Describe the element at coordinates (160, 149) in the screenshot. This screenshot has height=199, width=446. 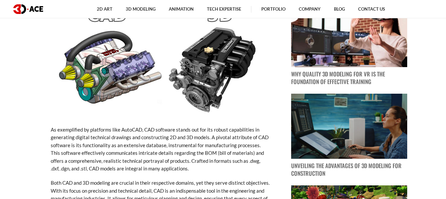
I see `p: As exemplified by platforms like AutoCAD, CAD software stands out for its robust capabilities in ...` at that location.